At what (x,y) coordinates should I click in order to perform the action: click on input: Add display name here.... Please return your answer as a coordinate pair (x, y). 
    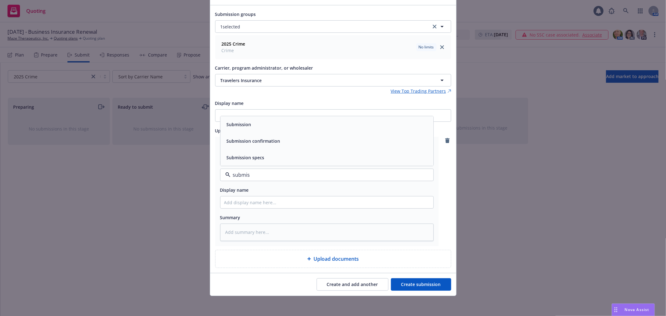
    Looking at the image, I should click on (327, 202).